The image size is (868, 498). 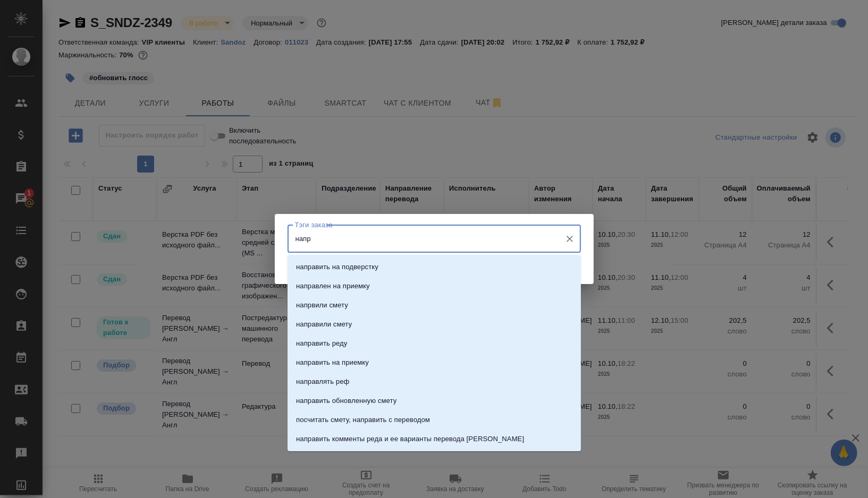 What do you see at coordinates (332, 363) in the screenshot?
I see `p: направить на приемку` at bounding box center [332, 363].